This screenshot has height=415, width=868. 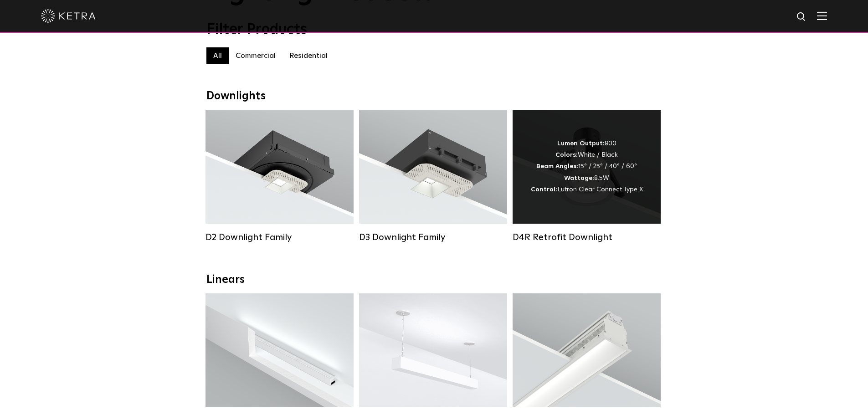 I want to click on div: 800 White / Black 15° / 25° / 40° / 60° 8.5W, so click(x=587, y=167).